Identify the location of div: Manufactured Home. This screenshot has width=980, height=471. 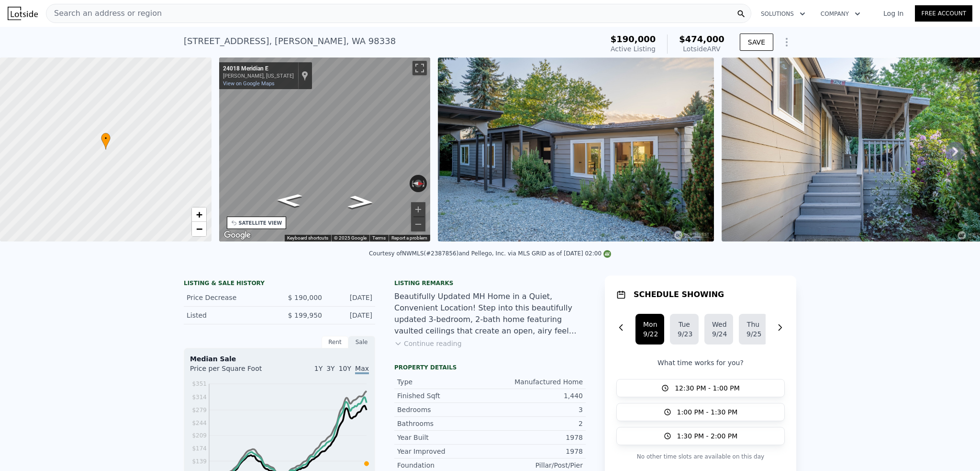
(536, 382).